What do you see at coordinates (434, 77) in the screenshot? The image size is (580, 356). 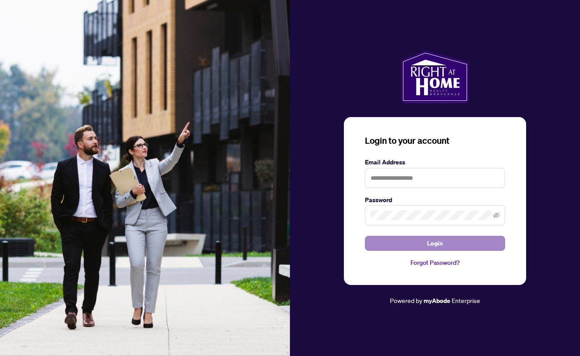 I see `img: ma-logo` at bounding box center [434, 77].